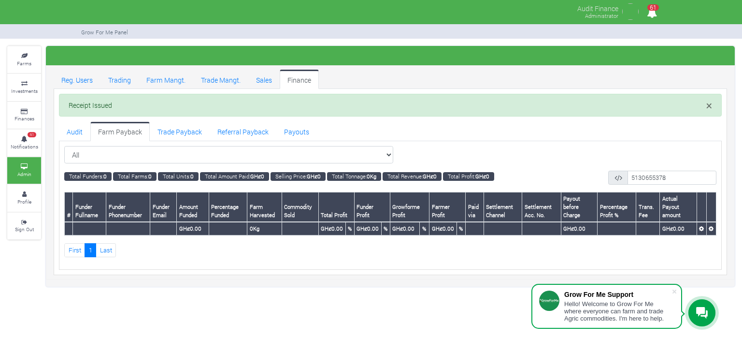 This screenshot has height=353, width=742. Describe the element at coordinates (24, 59) in the screenshot. I see `a: Farms` at that location.